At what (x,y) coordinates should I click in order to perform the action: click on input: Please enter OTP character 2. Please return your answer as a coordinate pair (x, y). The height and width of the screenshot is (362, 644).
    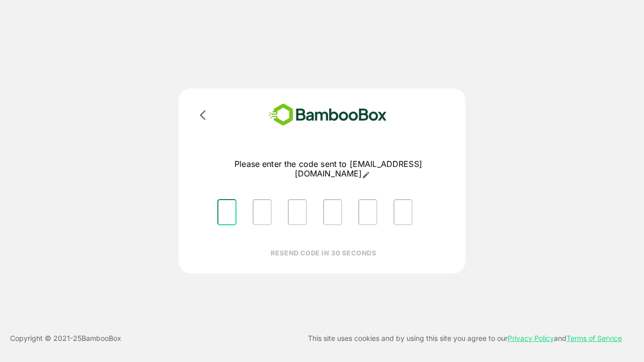
    Looking at the image, I should click on (262, 212).